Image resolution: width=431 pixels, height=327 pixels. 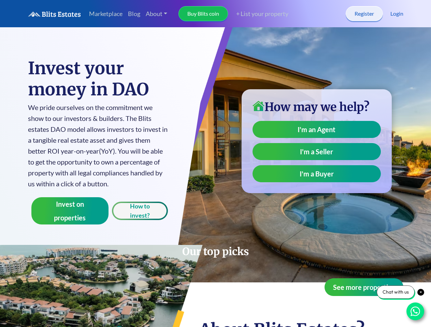 I want to click on img: home-icon, so click(x=258, y=106).